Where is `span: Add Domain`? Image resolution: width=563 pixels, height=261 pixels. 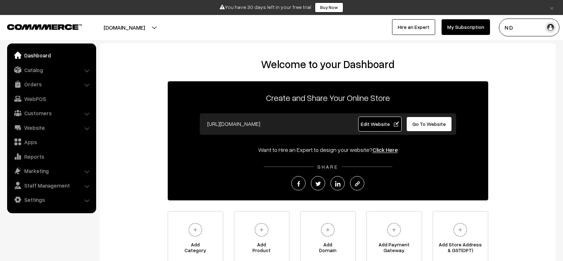 span: Add Domain is located at coordinates (328, 248).